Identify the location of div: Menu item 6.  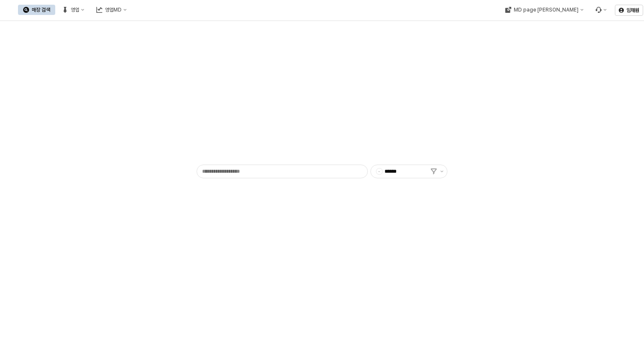
(601, 10).